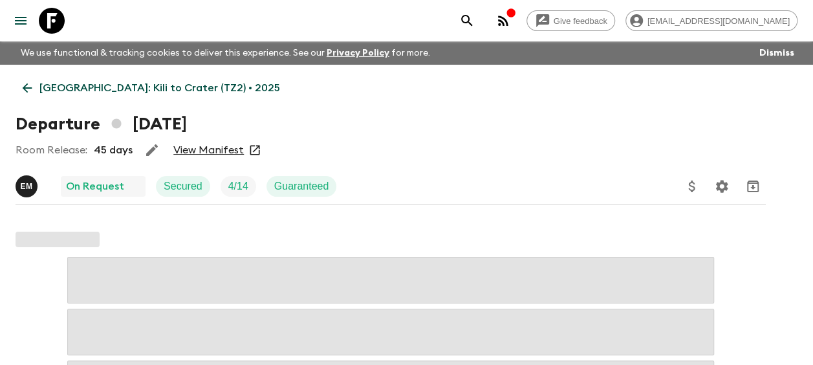 The height and width of the screenshot is (365, 813). What do you see at coordinates (358, 53) in the screenshot?
I see `a: Privacy Policy` at bounding box center [358, 53].